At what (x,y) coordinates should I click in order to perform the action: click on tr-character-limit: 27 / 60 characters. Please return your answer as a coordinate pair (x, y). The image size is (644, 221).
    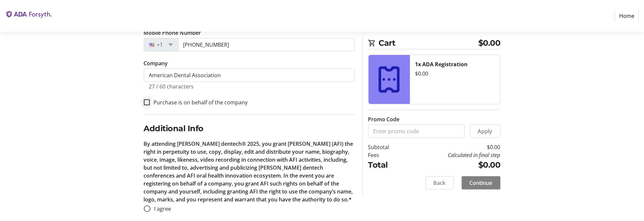
    Looking at the image, I should click on (171, 86).